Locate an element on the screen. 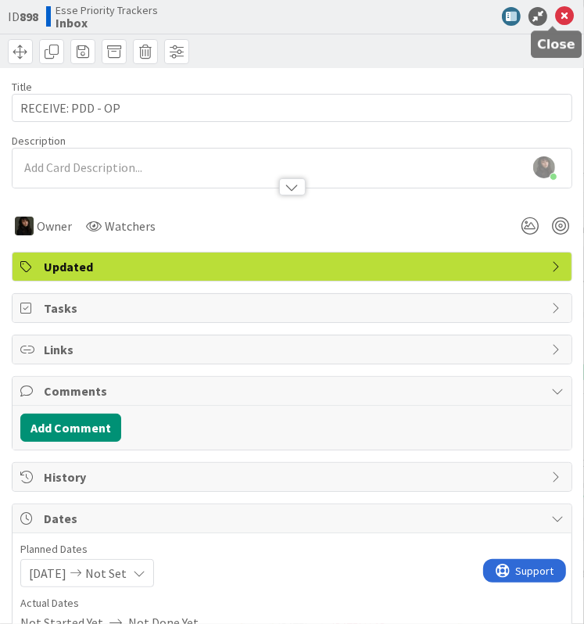 Image resolution: width=584 pixels, height=624 pixels. span: Updated is located at coordinates (293, 267).